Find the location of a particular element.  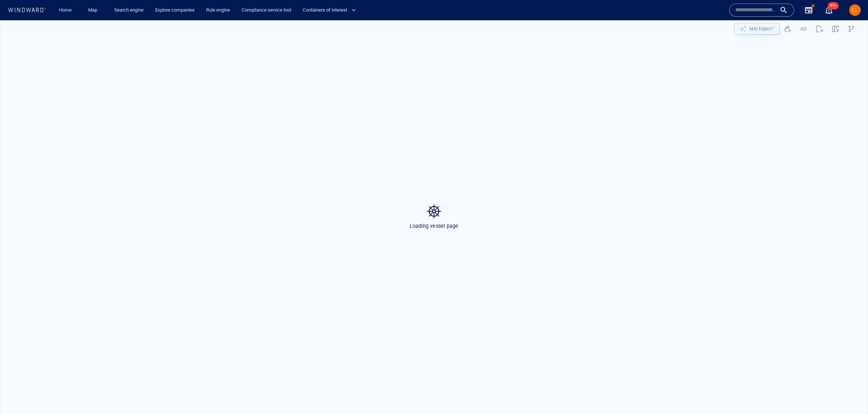

div: Notification center is located at coordinates (829, 10).